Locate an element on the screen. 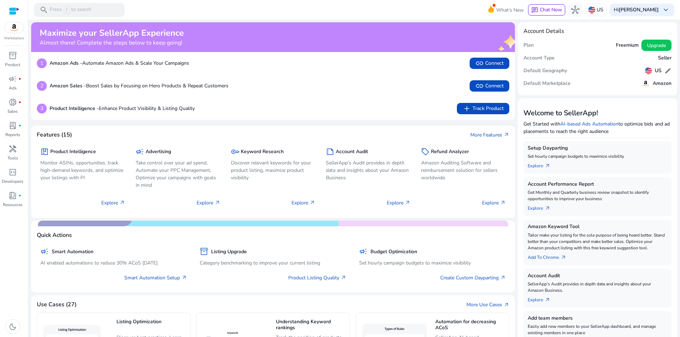 Image resolution: width=680 pixels, height=337 pixels. p: Enhance Product Visibility & Listing Quality is located at coordinates (122, 108).